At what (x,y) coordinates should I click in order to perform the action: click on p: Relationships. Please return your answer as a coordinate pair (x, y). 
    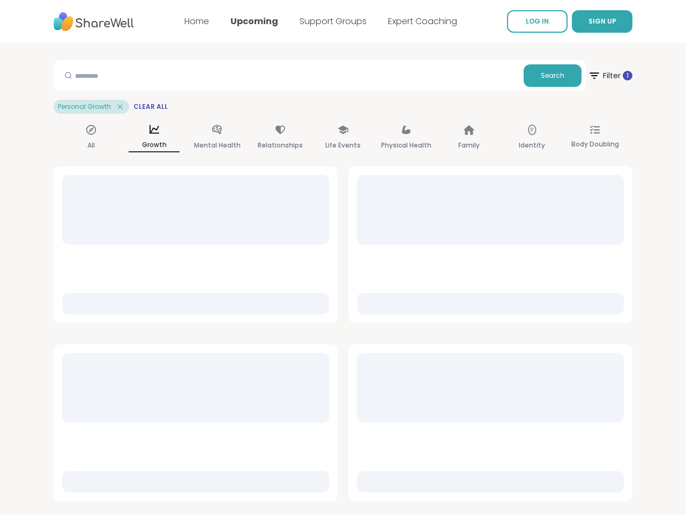
    Looking at the image, I should click on (280, 145).